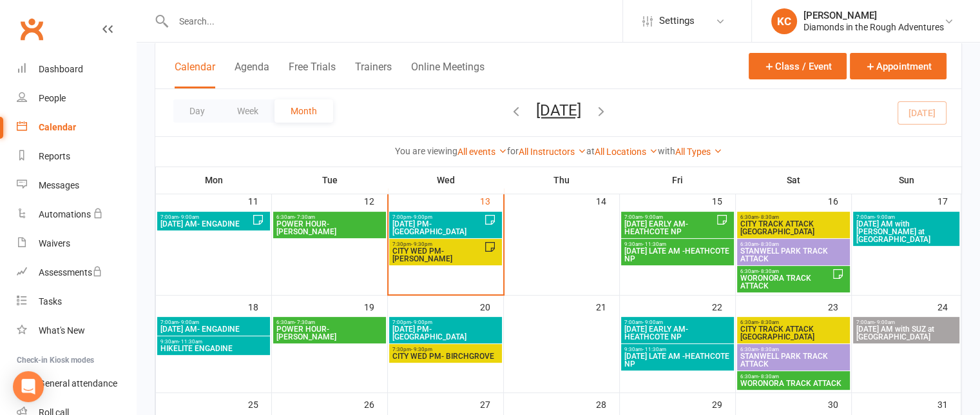 Image resolution: width=980 pixels, height=415 pixels. I want to click on a: All Instructors, so click(552, 152).